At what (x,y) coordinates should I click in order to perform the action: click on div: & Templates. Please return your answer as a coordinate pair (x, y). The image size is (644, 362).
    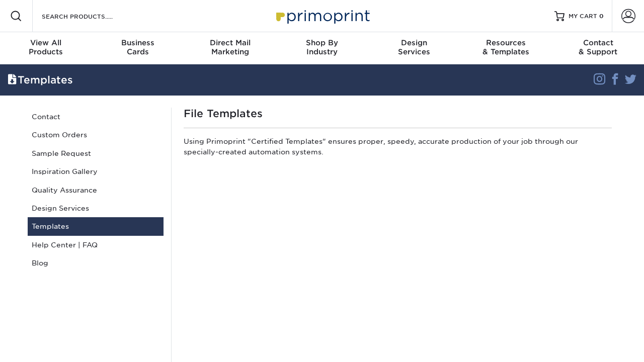
    Looking at the image, I should click on (505, 47).